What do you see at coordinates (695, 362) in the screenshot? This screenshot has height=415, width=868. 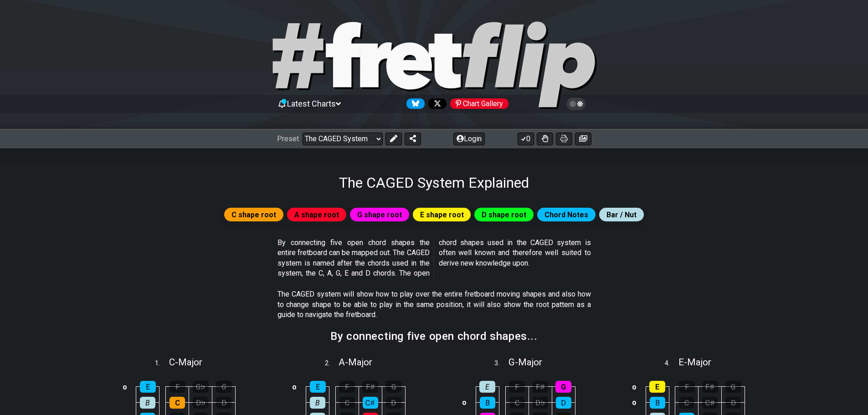 I see `span: E - Major` at bounding box center [695, 362].